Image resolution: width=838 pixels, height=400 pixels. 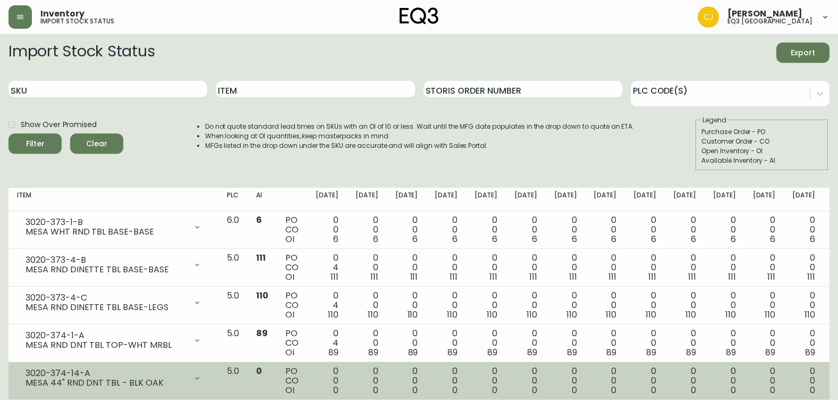 I want to click on img: logo, so click(x=419, y=16).